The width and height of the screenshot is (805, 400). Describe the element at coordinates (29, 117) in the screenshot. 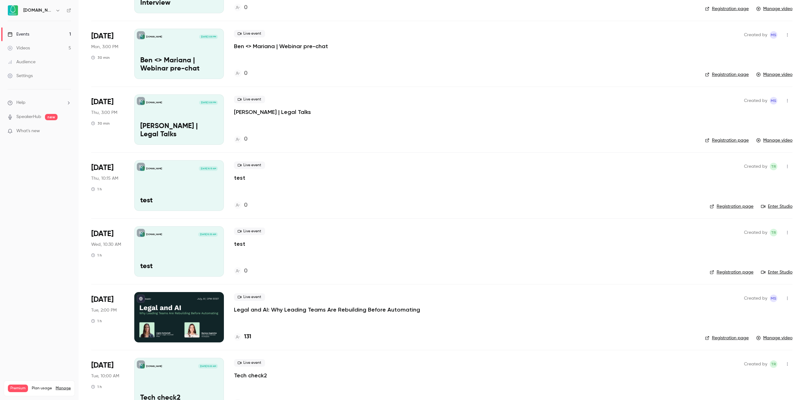

I see `a: SpeakerHub` at that location.